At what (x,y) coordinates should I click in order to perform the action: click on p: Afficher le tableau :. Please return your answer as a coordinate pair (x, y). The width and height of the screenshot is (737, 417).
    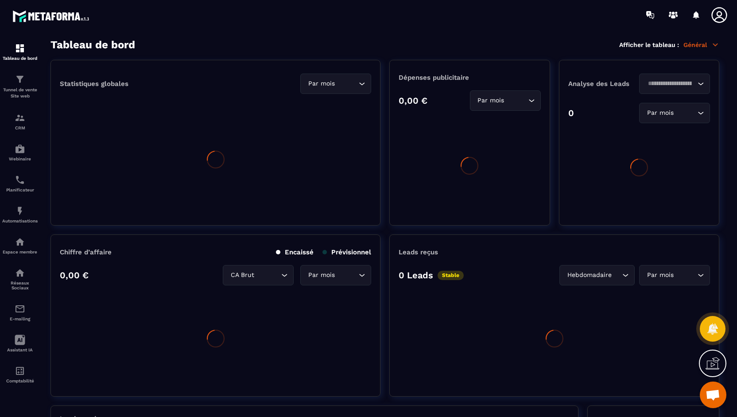
    Looking at the image, I should click on (649, 45).